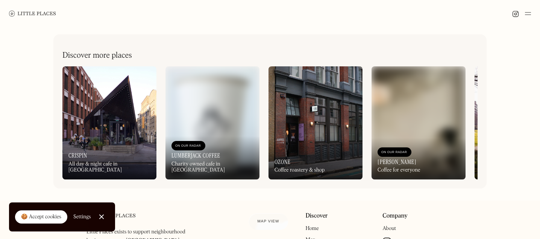  Describe the element at coordinates (41, 217) in the screenshot. I see `a: 🍪 Accept cookies` at that location.